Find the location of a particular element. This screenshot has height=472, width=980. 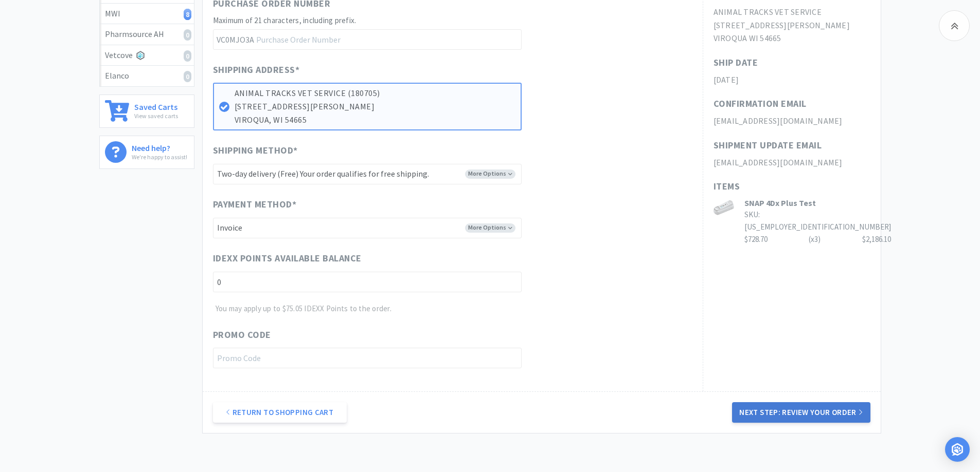

h2: ANIMAL TRACKS VET SERVICE is located at coordinates (791, 12).